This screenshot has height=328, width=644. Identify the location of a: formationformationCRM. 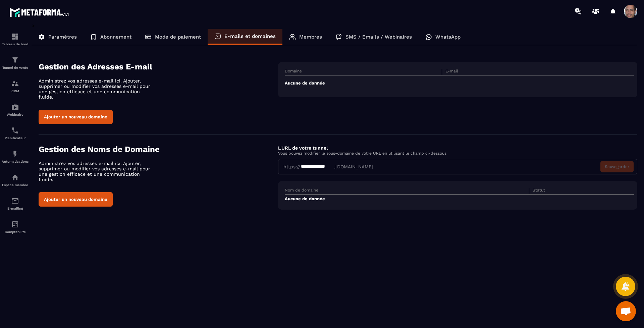
(15, 86).